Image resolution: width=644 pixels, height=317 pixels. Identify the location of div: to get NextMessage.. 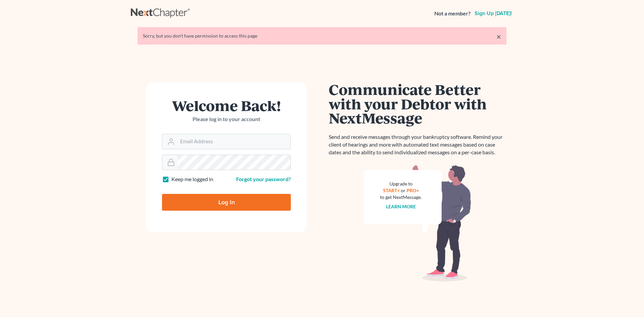
(401, 197).